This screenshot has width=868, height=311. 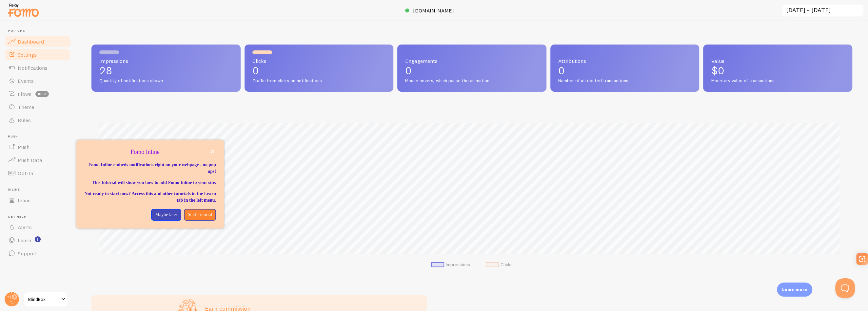 I want to click on span: Learn, so click(x=24, y=241).